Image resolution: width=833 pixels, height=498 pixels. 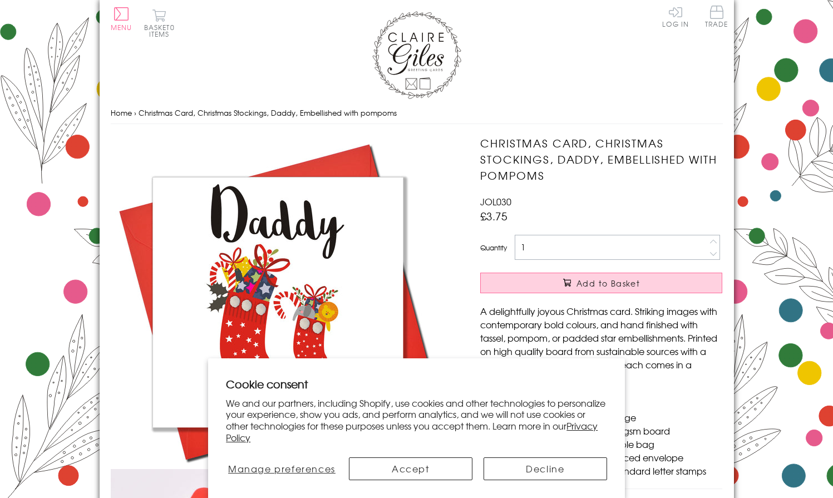 I want to click on button: Decline, so click(x=545, y=468).